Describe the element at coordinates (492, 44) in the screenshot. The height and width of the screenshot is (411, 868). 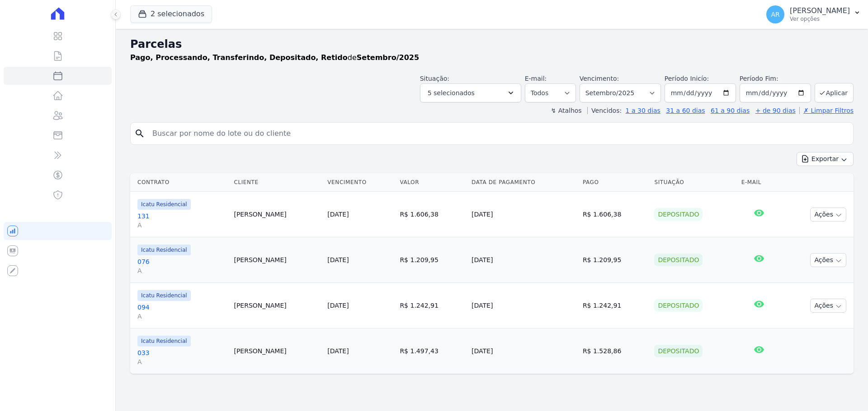
I see `h2: Parcelas` at that location.